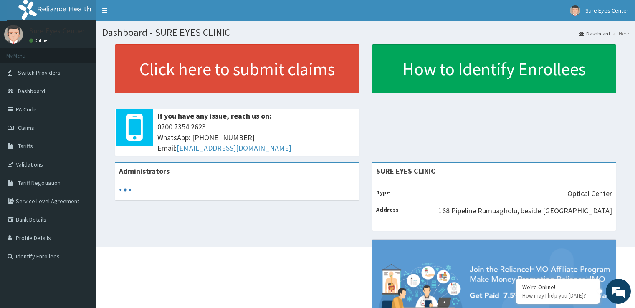  I want to click on b: If you have any issue, reach us on:, so click(214, 116).